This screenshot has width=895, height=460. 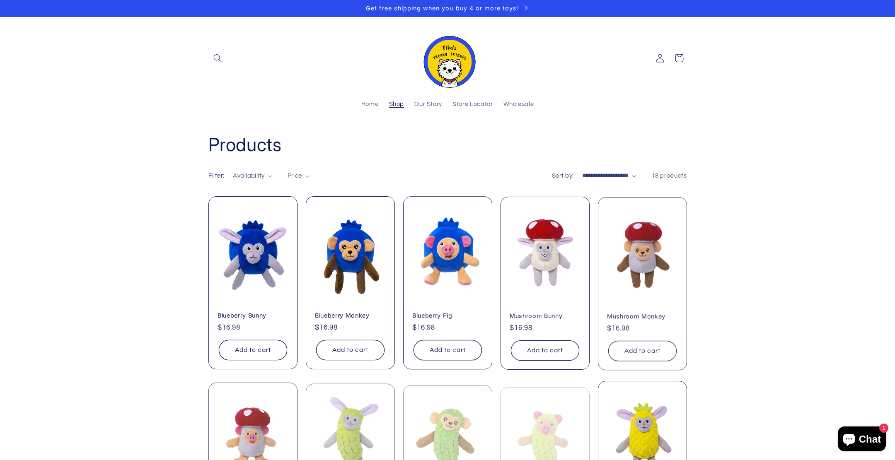 What do you see at coordinates (253, 316) in the screenshot?
I see `a: Blueberry Bunny` at bounding box center [253, 316].